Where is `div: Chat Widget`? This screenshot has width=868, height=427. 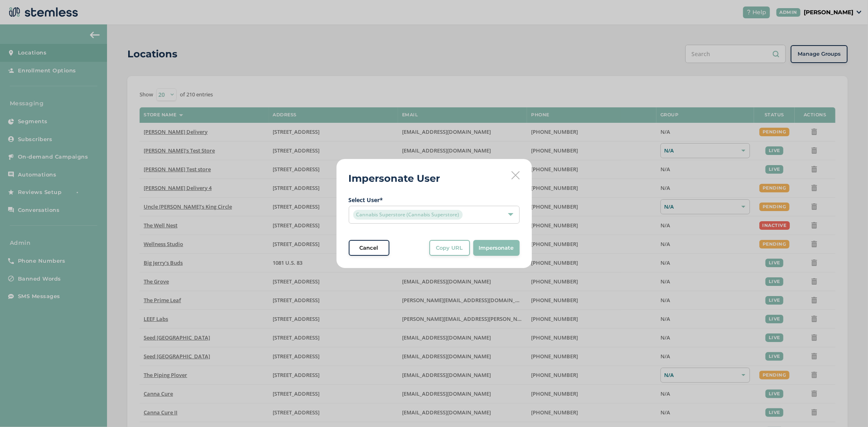
div: Chat Widget is located at coordinates (848, 408).